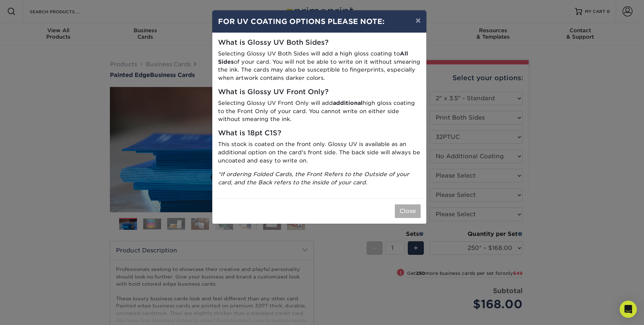  I want to click on p: Selecting Glossy UV Both Sides will add a high gloss coating to of your card. You will not be abl..., so click(319, 66).